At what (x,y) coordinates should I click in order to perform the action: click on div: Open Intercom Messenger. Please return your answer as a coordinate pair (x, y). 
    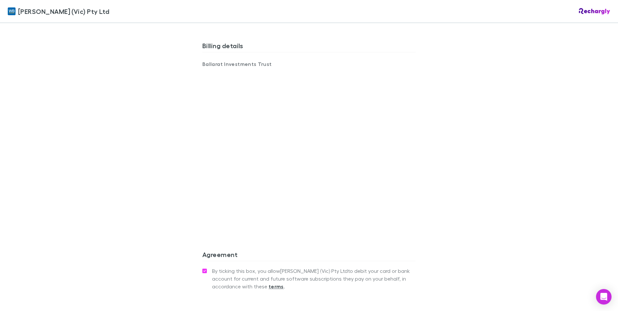
    Looking at the image, I should click on (604, 297).